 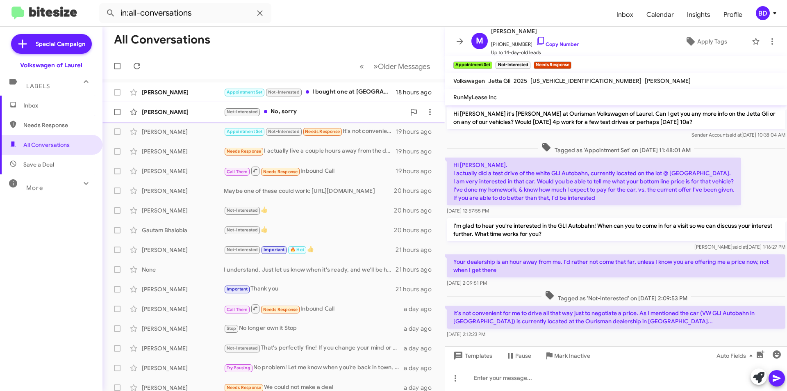 What do you see at coordinates (535, 52) in the screenshot?
I see `span: Up to 14-day-old leads` at bounding box center [535, 52].